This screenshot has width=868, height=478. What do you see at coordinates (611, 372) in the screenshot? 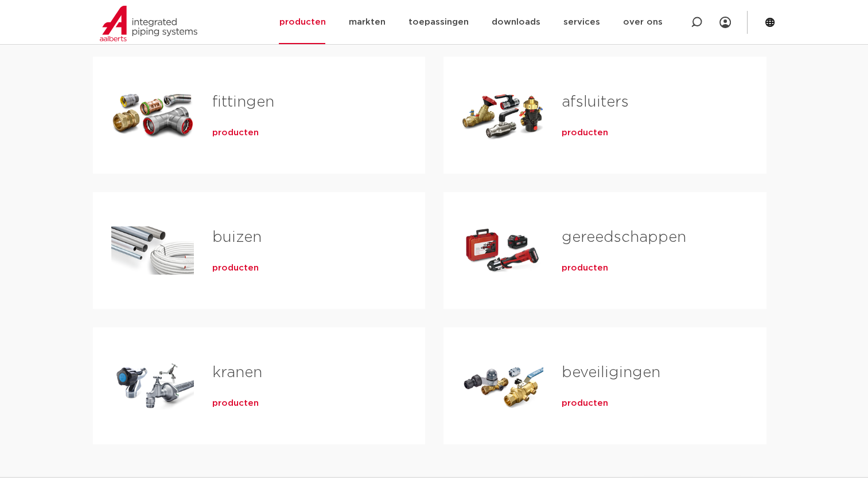
I see `a: beveiligingen` at bounding box center [611, 372].